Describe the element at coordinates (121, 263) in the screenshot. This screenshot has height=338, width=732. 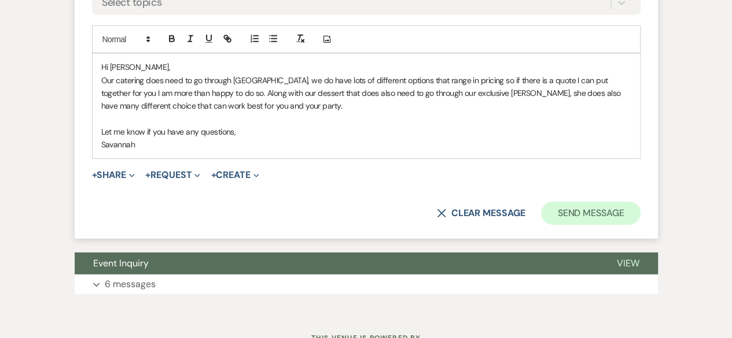
I see `span: Event Inquiry` at that location.